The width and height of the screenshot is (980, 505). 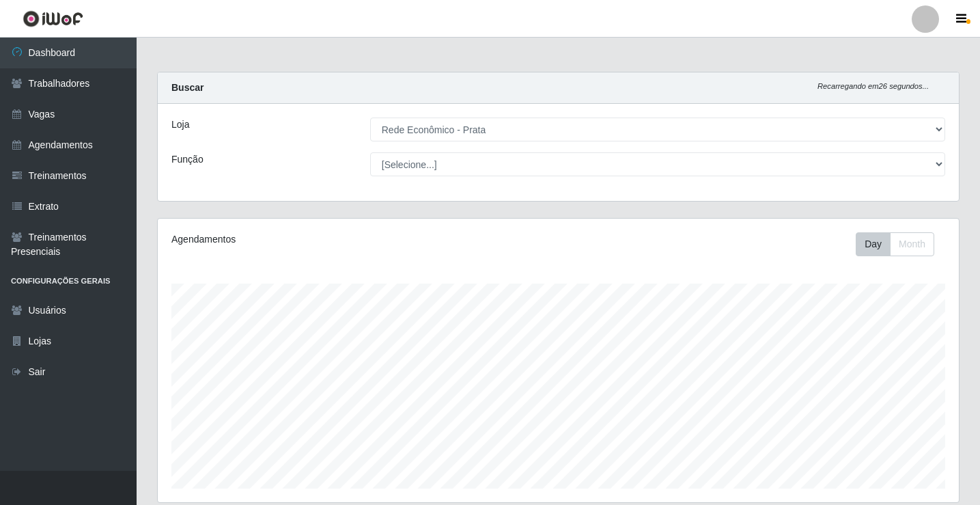 What do you see at coordinates (895, 244) in the screenshot?
I see `div: First group` at bounding box center [895, 244].